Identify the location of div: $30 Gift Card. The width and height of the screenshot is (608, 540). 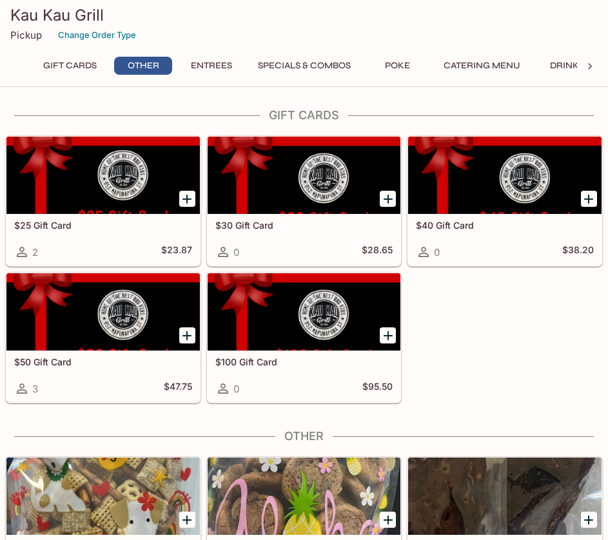
(304, 175).